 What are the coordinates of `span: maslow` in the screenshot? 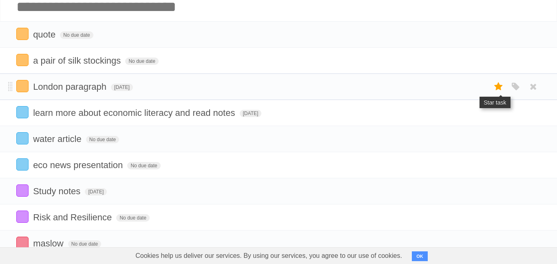 It's located at (49, 243).